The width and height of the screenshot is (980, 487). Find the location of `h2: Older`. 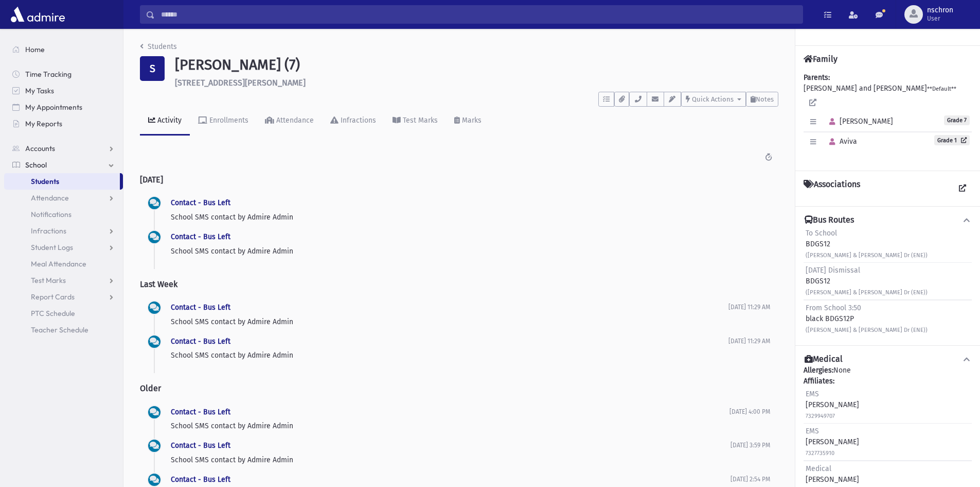

h2: Older is located at coordinates (459, 388).